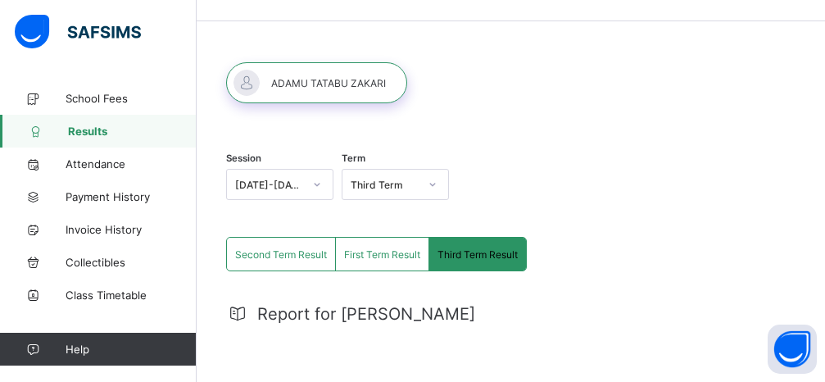  What do you see at coordinates (78, 32) in the screenshot?
I see `img: safsims` at bounding box center [78, 32].